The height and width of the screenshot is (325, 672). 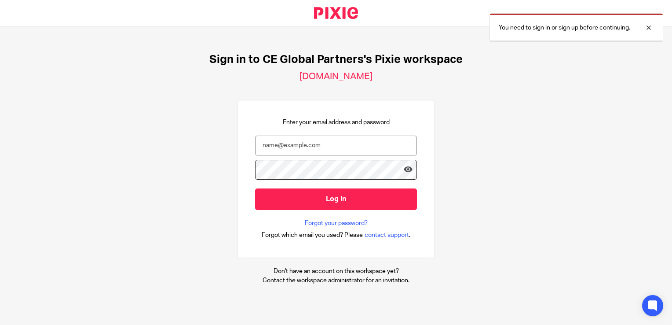 What do you see at coordinates (336, 122) in the screenshot?
I see `p: Enter your email address and password` at bounding box center [336, 122].